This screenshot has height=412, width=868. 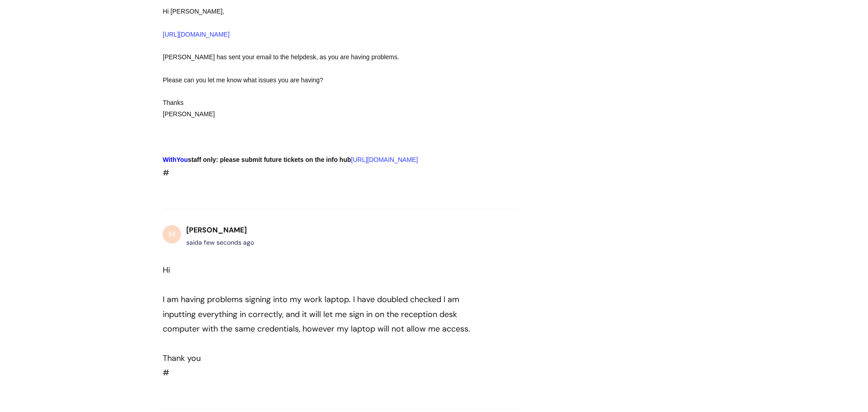 I want to click on div: said, so click(x=220, y=242).